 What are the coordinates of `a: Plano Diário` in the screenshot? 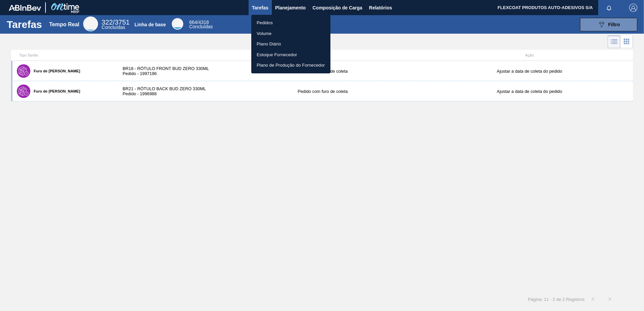 It's located at (291, 44).